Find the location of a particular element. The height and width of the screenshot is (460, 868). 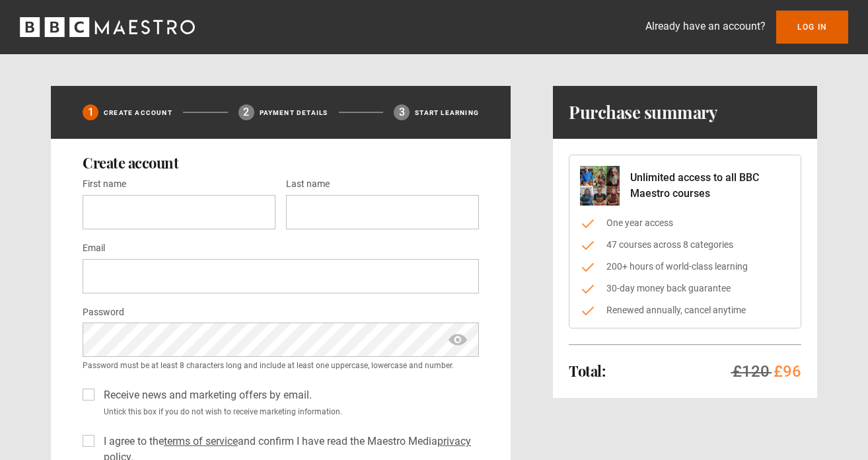

div: 3 is located at coordinates (401, 113).